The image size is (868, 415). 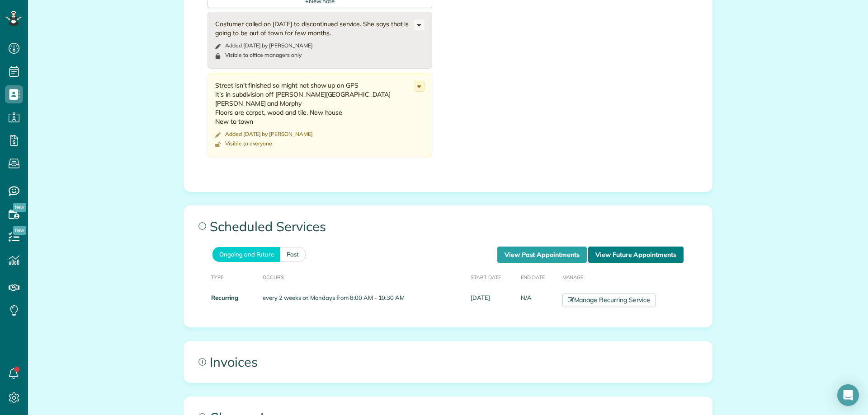 What do you see at coordinates (636, 255) in the screenshot?
I see `a: View Future Appointments` at bounding box center [636, 255].